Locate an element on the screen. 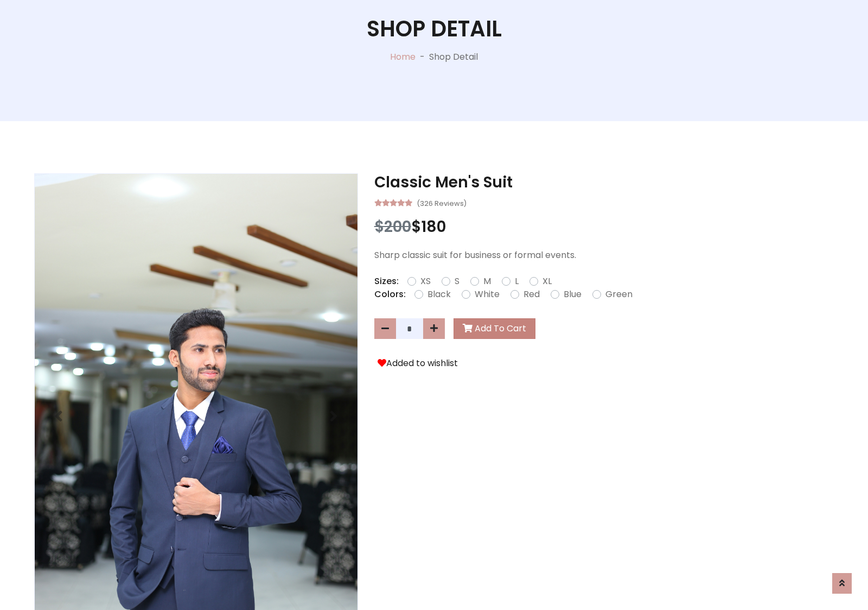 This screenshot has width=868, height=610. span: 180 is located at coordinates (434, 226).